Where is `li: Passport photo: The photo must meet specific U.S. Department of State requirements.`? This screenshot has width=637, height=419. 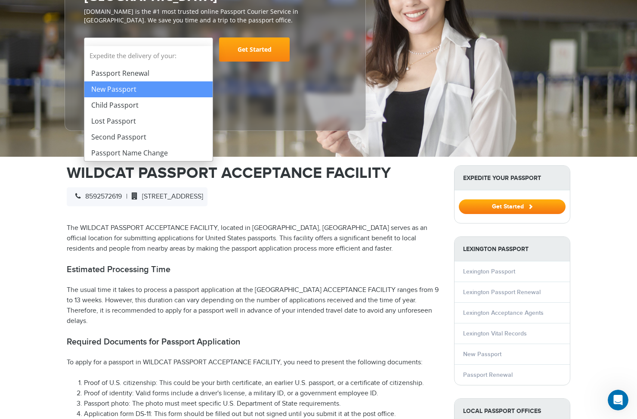 li: Passport photo: The photo must meet specific U.S. Department of State requirements. is located at coordinates (263, 404).